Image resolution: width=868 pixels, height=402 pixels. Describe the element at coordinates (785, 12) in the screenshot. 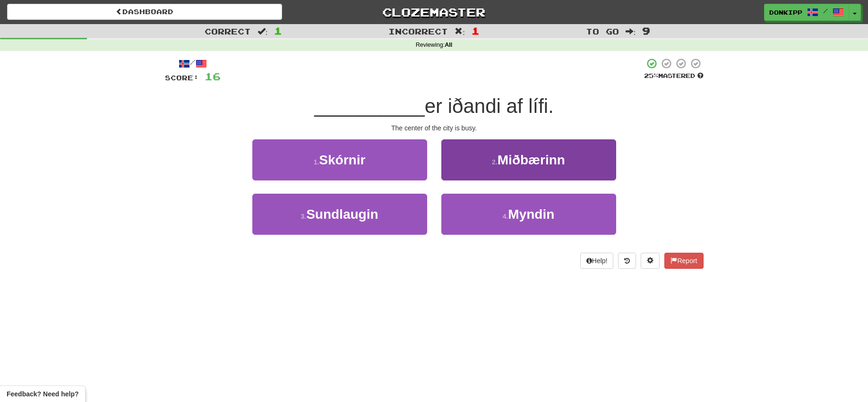

I see `span: donkipp` at that location.